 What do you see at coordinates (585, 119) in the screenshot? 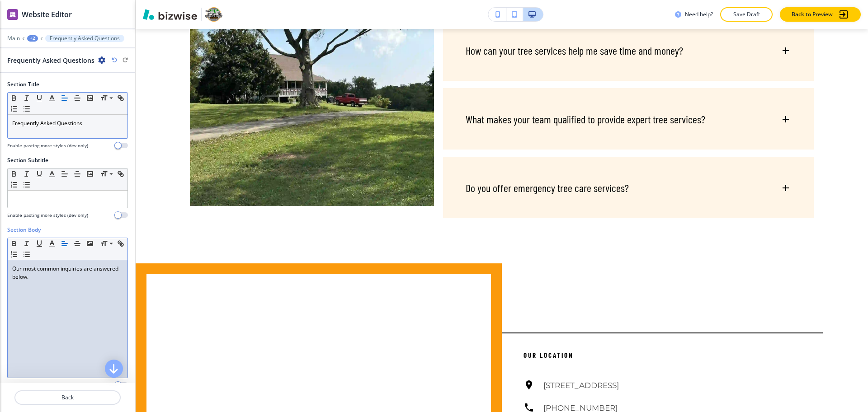
I see `h6: What makes your team qualified to provide expert tree services?` at bounding box center [585, 119].